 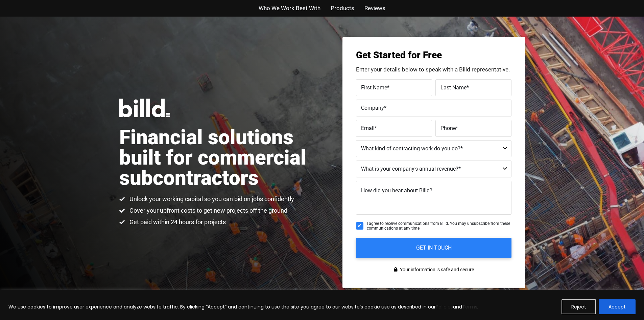 I want to click on span: Get paid within 24 hours for projects, so click(x=177, y=222).